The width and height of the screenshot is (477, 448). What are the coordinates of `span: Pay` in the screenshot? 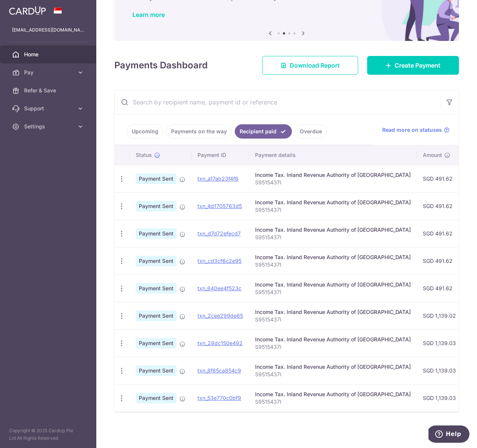 It's located at (49, 72).